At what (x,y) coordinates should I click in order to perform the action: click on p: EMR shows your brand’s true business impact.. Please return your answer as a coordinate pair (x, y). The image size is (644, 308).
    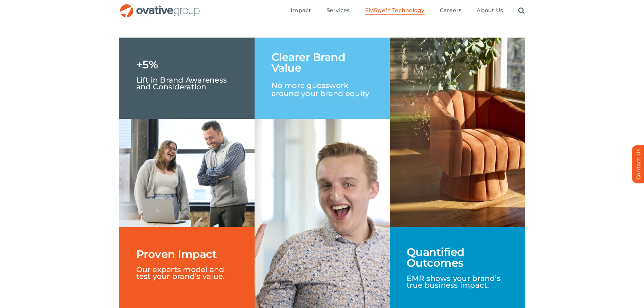
    Looking at the image, I should click on (457, 279).